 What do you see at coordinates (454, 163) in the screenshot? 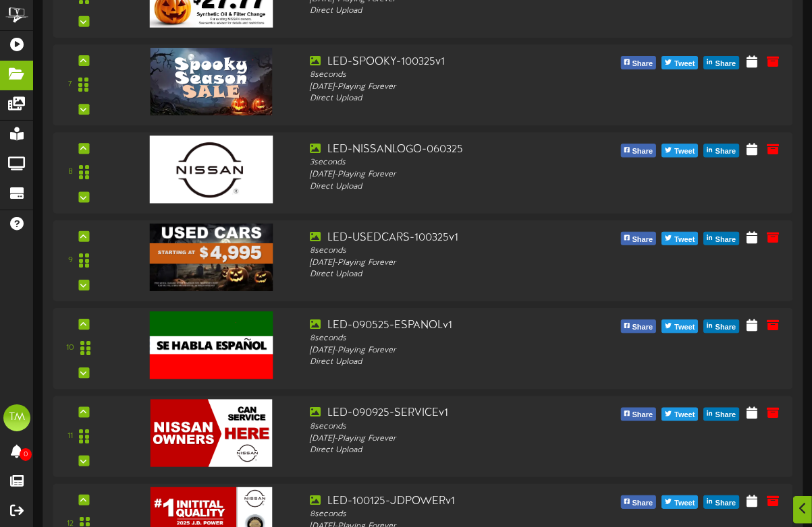
I see `div: 3 seconds` at bounding box center [454, 163].